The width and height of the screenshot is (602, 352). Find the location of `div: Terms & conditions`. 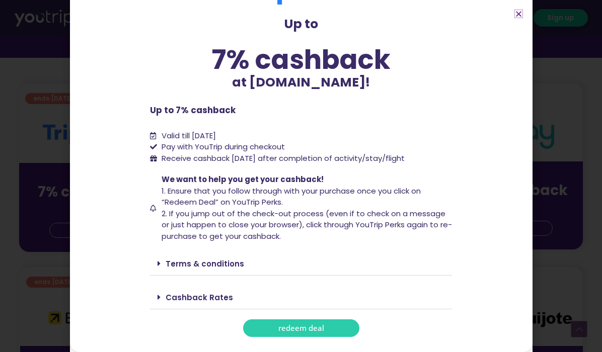

div: Terms & conditions is located at coordinates (301, 264).